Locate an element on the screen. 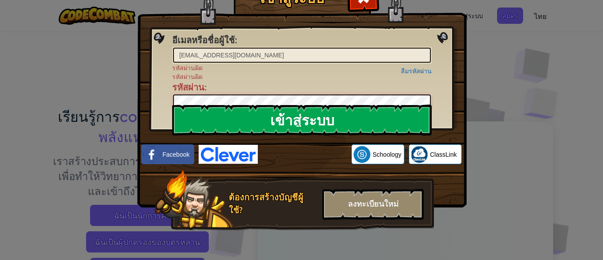 The width and height of the screenshot is (603, 260). span: Facebook is located at coordinates (176, 155).